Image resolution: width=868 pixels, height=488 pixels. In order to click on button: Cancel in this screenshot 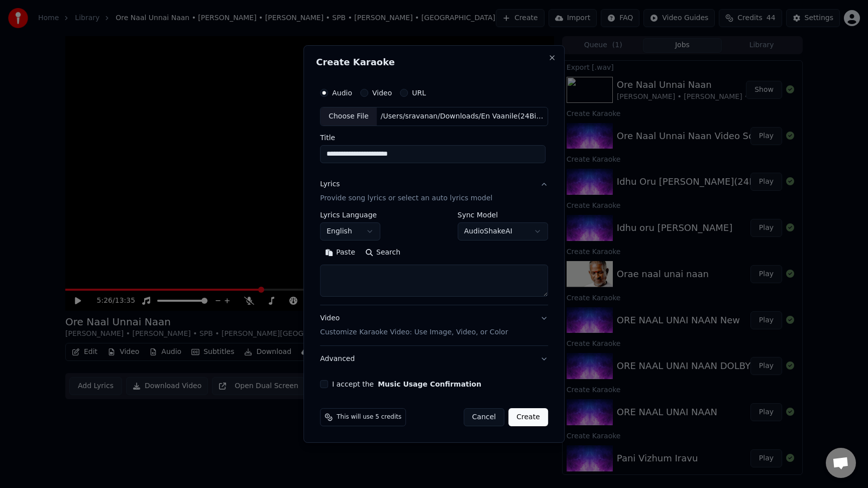, I will do `click(483, 417)`.